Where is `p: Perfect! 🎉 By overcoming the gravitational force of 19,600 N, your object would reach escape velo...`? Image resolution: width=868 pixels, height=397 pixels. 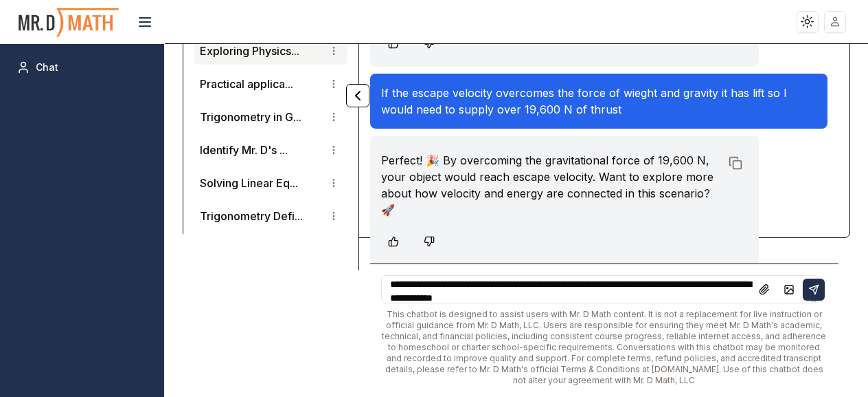
p: Perfect! 🎉 By overcoming the gravitational force of 19,600 N, your object would reach escape velo... is located at coordinates (551, 185).